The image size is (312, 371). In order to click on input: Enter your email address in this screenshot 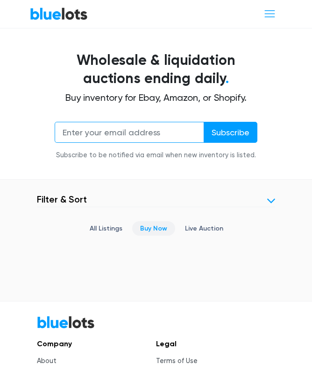, I will do `click(129, 132)`.